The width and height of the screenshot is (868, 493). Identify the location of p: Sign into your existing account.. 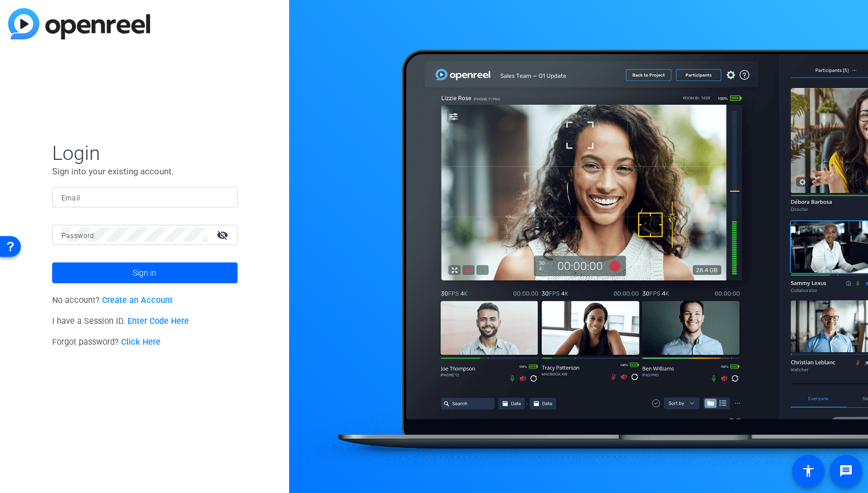
(145, 171).